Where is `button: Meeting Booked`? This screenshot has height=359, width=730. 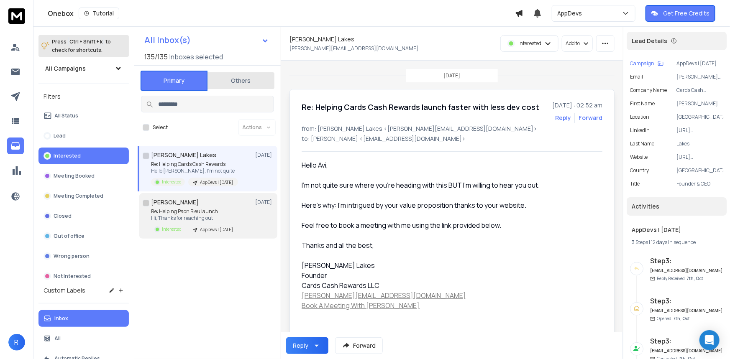 button: Meeting Booked is located at coordinates (84, 176).